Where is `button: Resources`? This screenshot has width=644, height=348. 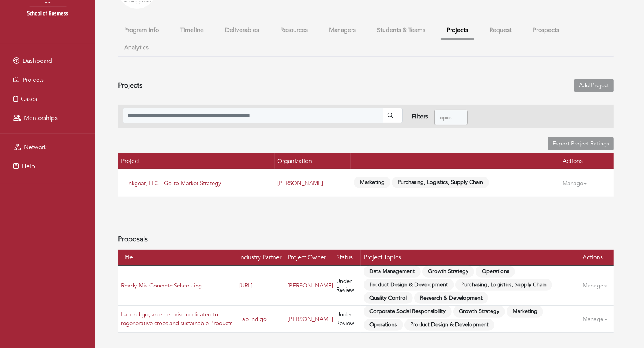
button: Resources is located at coordinates (294, 30).